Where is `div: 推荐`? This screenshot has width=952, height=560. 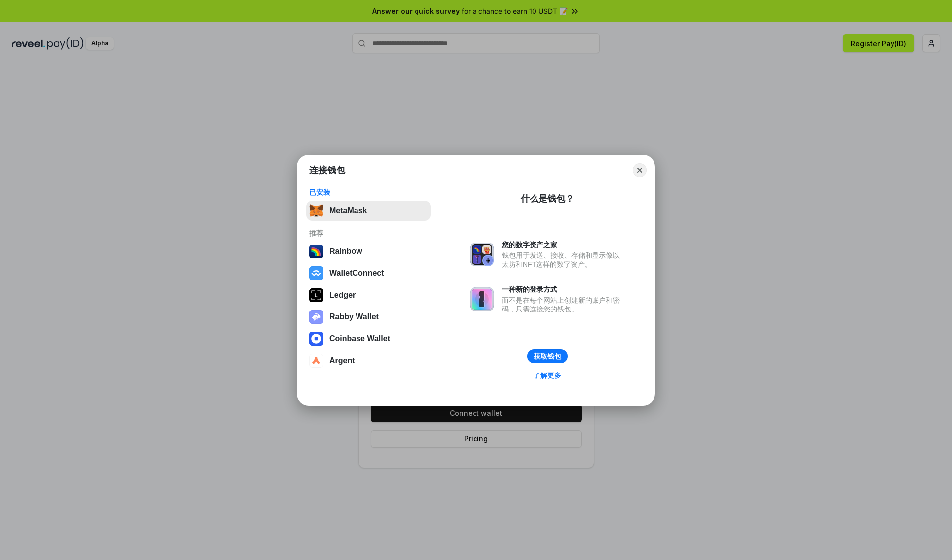
div: 推荐 is located at coordinates (369, 233).